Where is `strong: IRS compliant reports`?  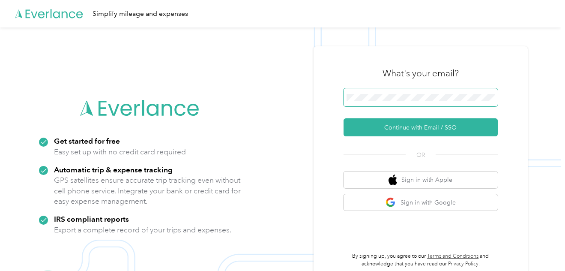 strong: IRS compliant reports is located at coordinates (91, 218).